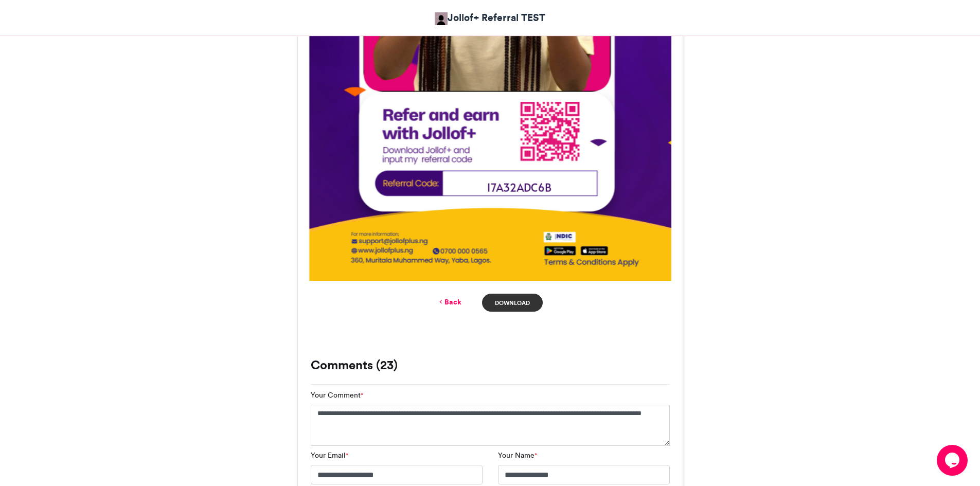  Describe the element at coordinates (490, 17) in the screenshot. I see `a: Jollof+ Referral TEST` at that location.